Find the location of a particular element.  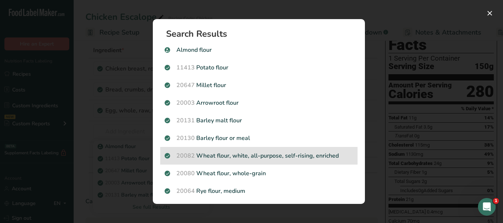

p: Barley flour or meal is located at coordinates (259, 138).